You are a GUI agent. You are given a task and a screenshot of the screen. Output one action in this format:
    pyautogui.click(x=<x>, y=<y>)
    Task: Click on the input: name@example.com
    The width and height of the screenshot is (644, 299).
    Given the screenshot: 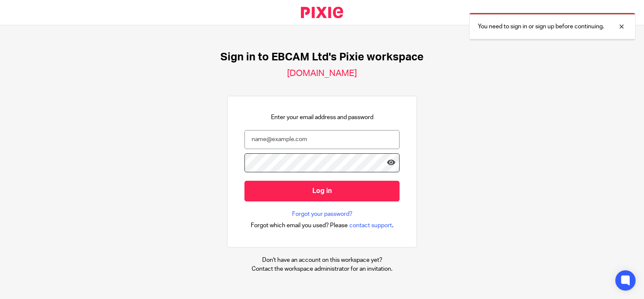 What is the action you would take?
    pyautogui.click(x=322, y=139)
    